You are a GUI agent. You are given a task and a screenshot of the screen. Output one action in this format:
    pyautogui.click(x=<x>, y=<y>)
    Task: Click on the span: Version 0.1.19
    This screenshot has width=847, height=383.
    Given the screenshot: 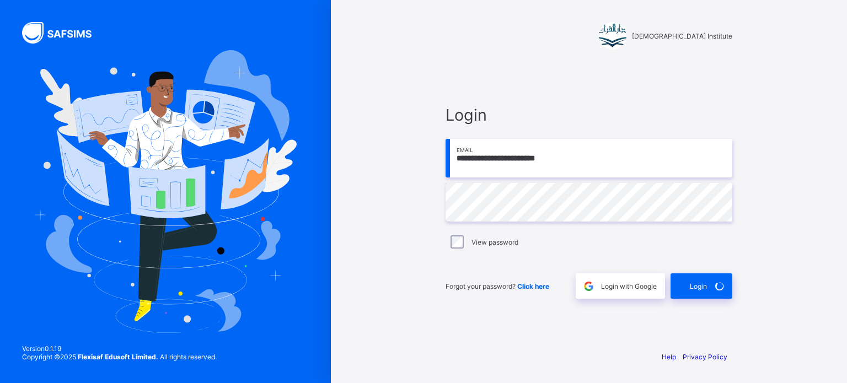 What is the action you would take?
    pyautogui.click(x=119, y=348)
    